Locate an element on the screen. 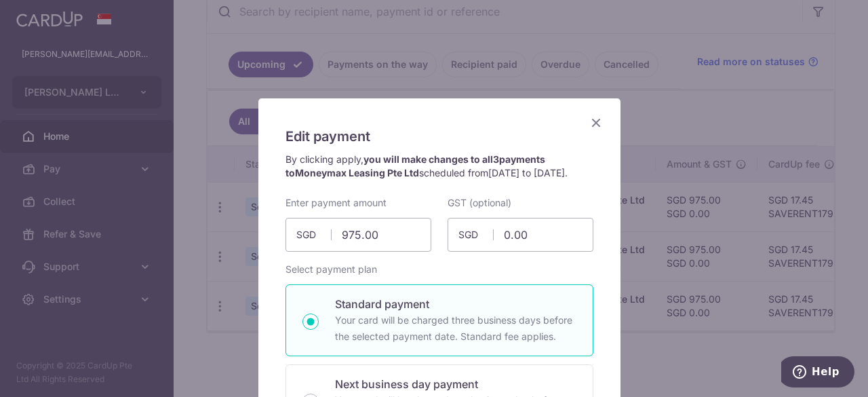  p: By clicking apply, scheduled from . is located at coordinates (439, 166).